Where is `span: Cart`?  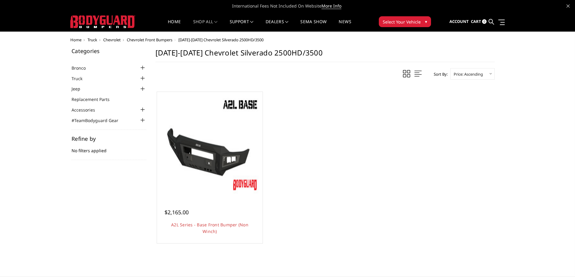 span: Cart is located at coordinates (476, 21).